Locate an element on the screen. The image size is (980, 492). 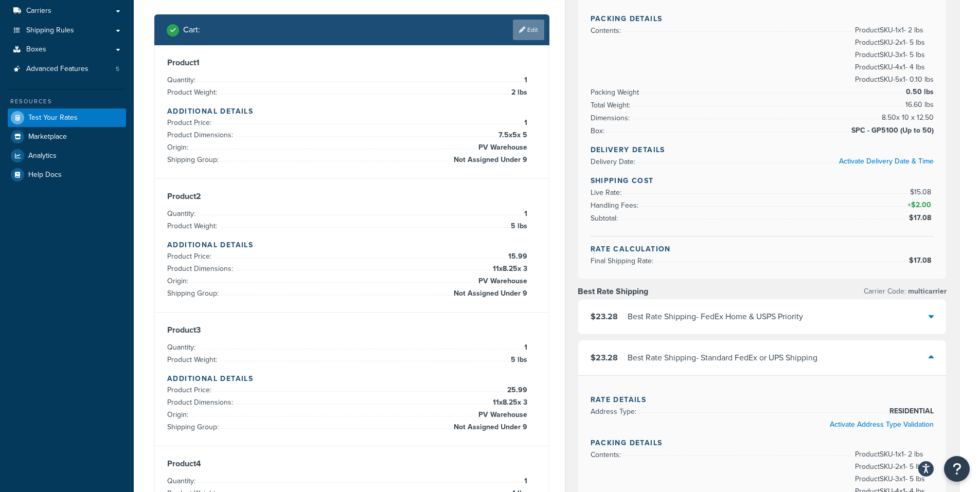
span: Dimensions: is located at coordinates (611, 118).